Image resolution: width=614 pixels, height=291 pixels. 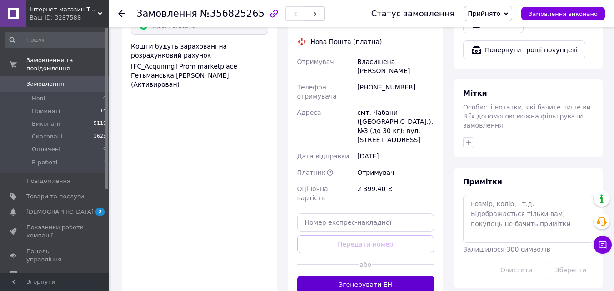 I want to click on div: Статус замовлення, so click(x=413, y=14).